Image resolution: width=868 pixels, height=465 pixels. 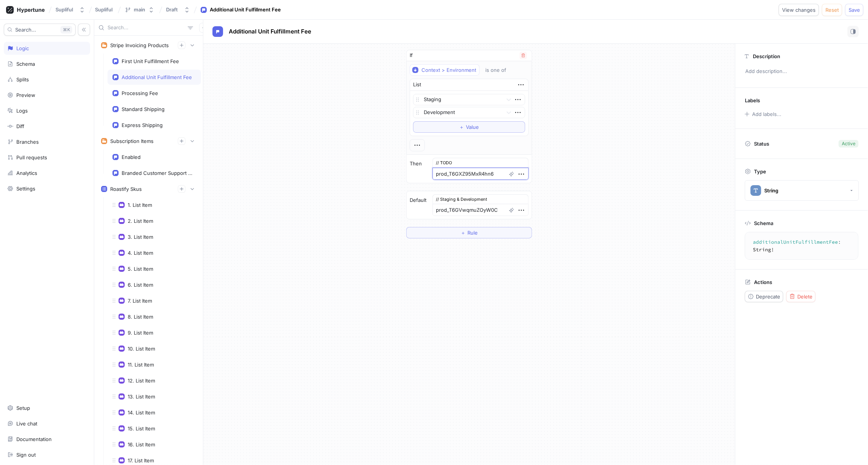 What do you see at coordinates (763, 282) in the screenshot?
I see `p: Actions` at bounding box center [763, 282].